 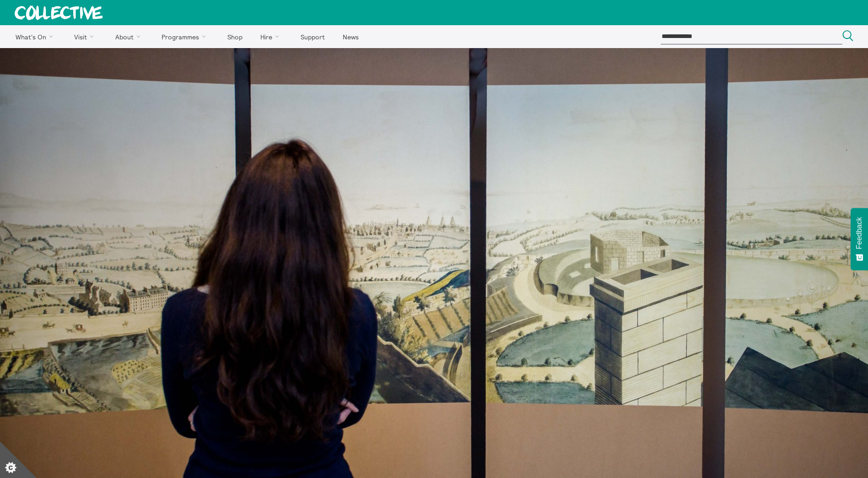 I want to click on a: Visit, so click(x=86, y=37).